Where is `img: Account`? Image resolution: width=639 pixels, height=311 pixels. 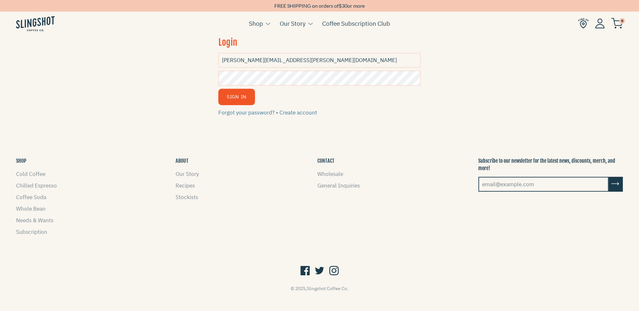
img: Account is located at coordinates (600, 23).